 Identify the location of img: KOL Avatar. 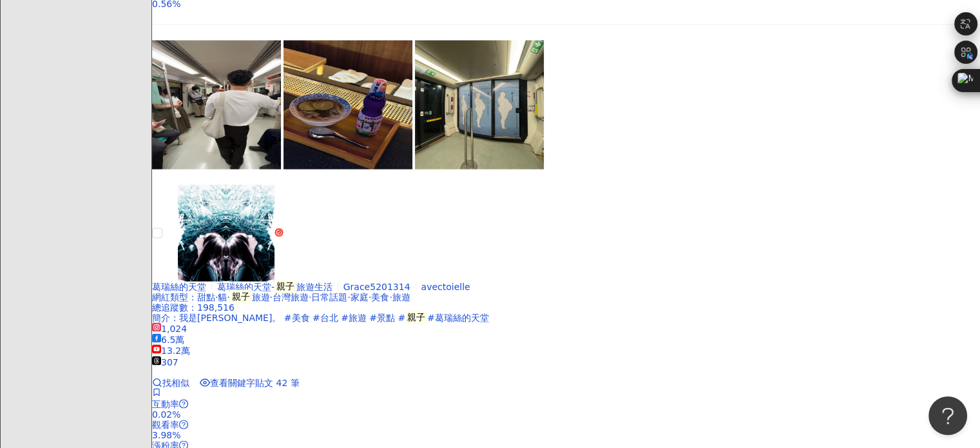
(227, 233).